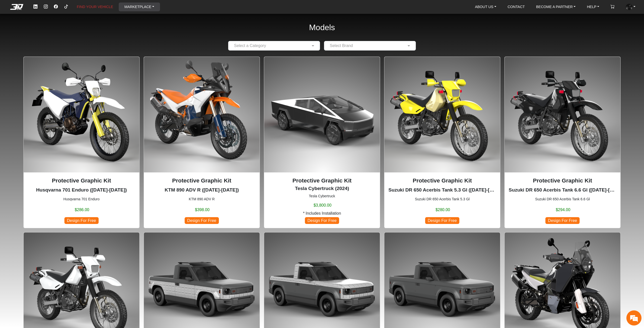 Image resolution: width=644 pixels, height=328 pixels. I want to click on a: FIND YOUR VEHICLE, so click(95, 7).